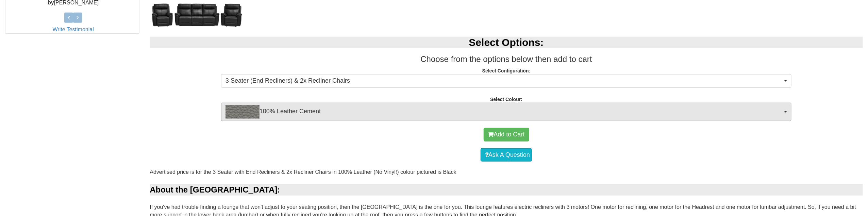  What do you see at coordinates (504, 81) in the screenshot?
I see `span: 3 Seater (End Recliners) & 2x Recliner Chairs` at bounding box center [504, 81].